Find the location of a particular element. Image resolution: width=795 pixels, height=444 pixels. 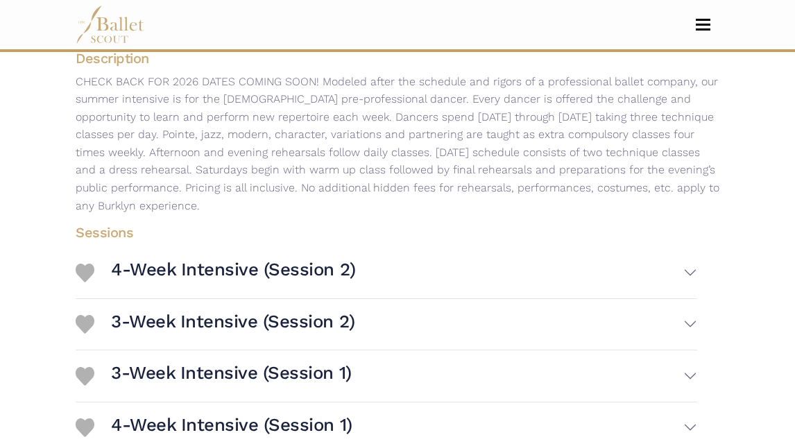

button: 3-Week Intensive (Session 2) is located at coordinates (404, 324).